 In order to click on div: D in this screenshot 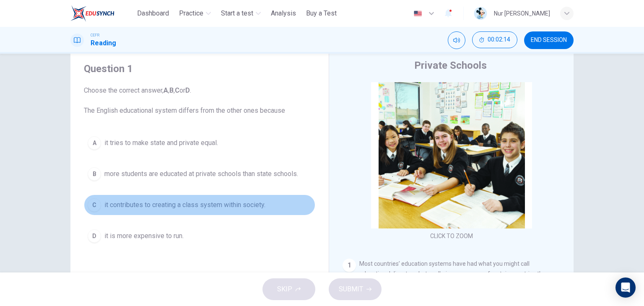, I will do `click(94, 236)`.